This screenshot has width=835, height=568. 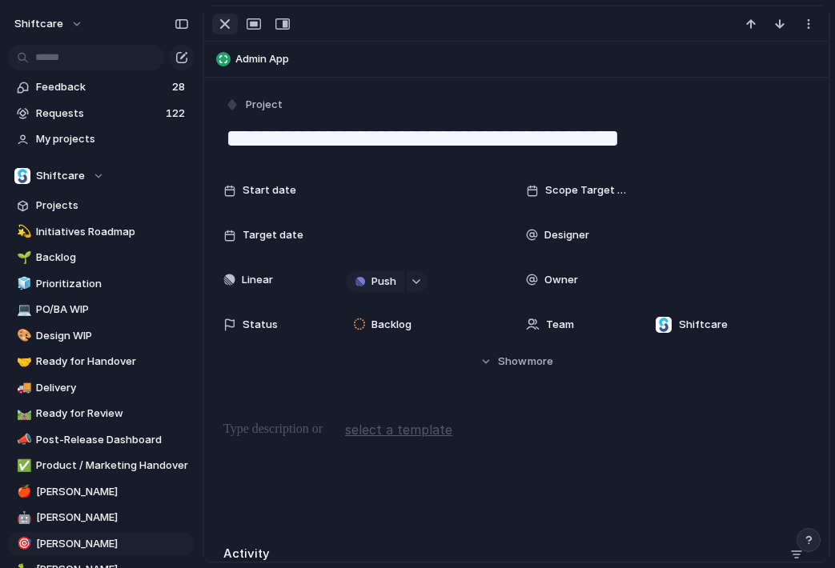 What do you see at coordinates (101, 87) in the screenshot?
I see `a: Feedback28` at bounding box center [101, 87].